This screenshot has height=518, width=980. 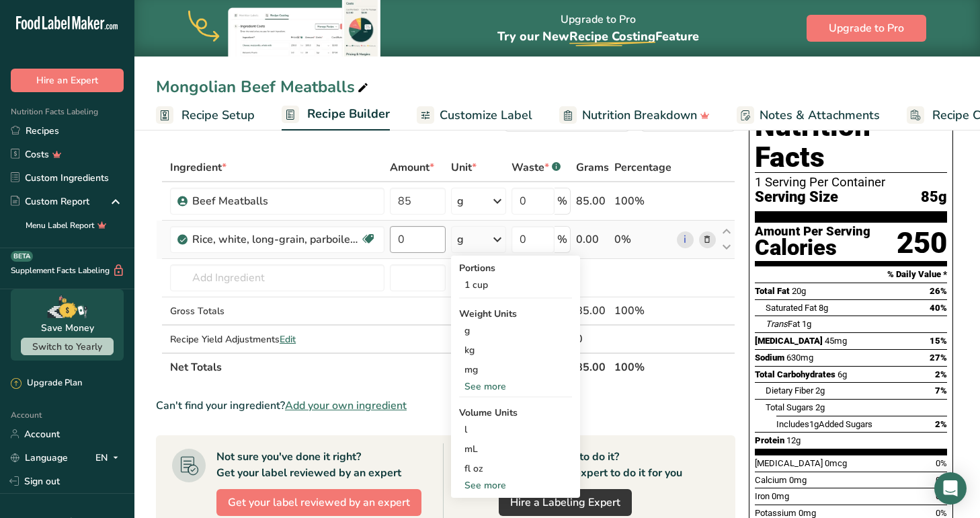 What do you see at coordinates (836, 463) in the screenshot?
I see `span: 0mcg` at bounding box center [836, 463].